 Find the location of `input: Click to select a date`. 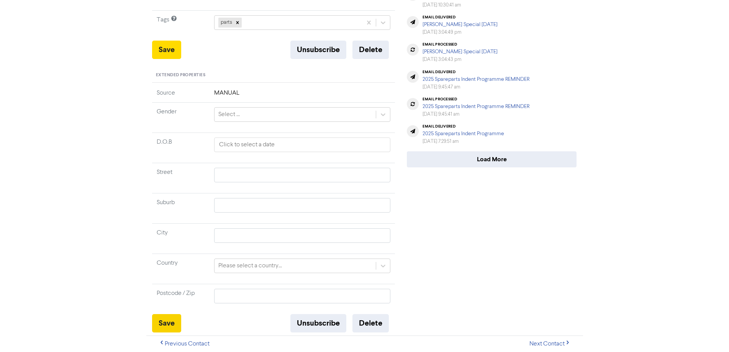

input: Click to select a date is located at coordinates (302, 145).